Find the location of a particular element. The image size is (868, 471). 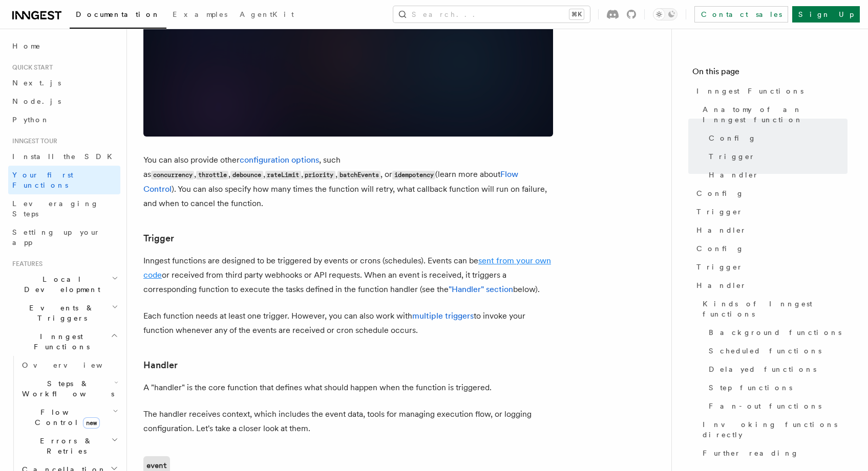

a: Step functions is located at coordinates (776, 387).